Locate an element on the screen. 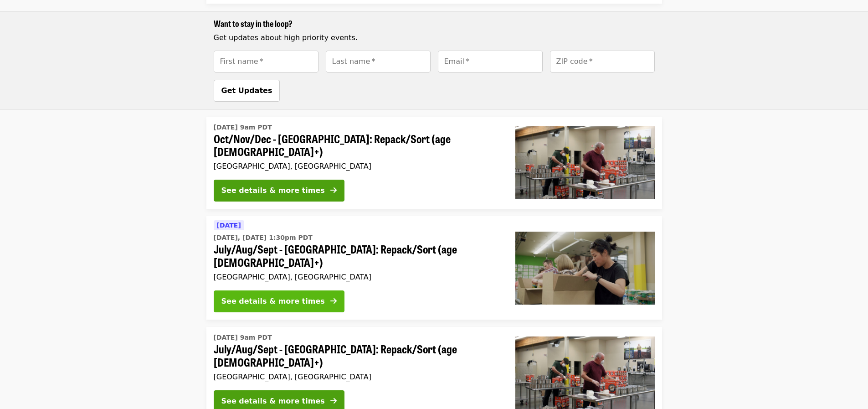 The width and height of the screenshot is (868, 409). button: Get Updates is located at coordinates (247, 91).